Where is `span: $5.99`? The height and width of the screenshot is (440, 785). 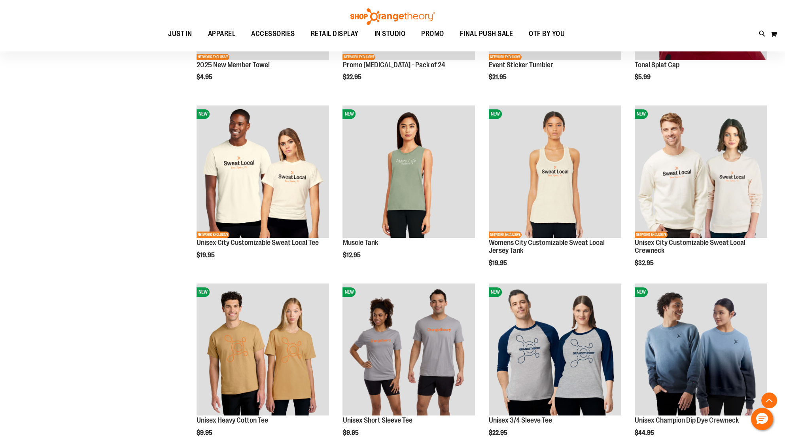 span: $5.99 is located at coordinates (643, 77).